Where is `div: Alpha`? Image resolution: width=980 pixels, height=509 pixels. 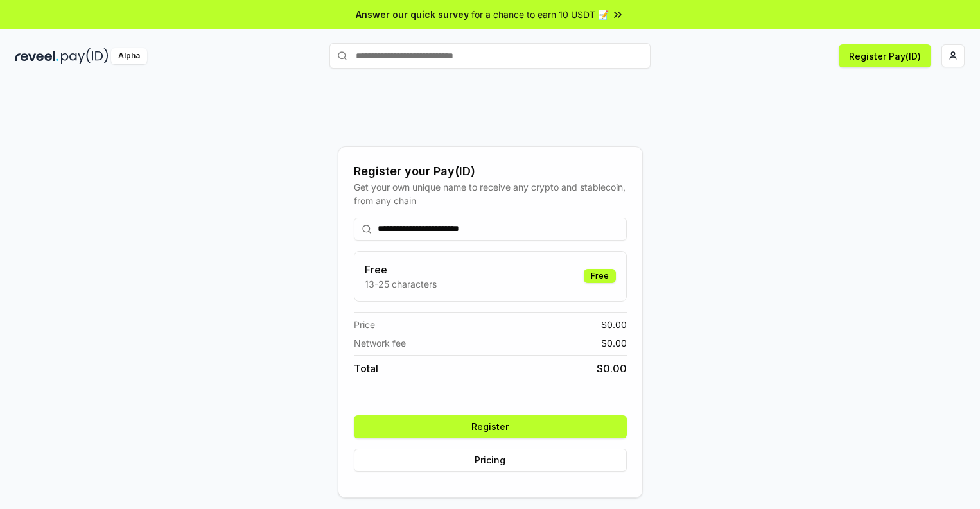 div: Alpha is located at coordinates (129, 56).